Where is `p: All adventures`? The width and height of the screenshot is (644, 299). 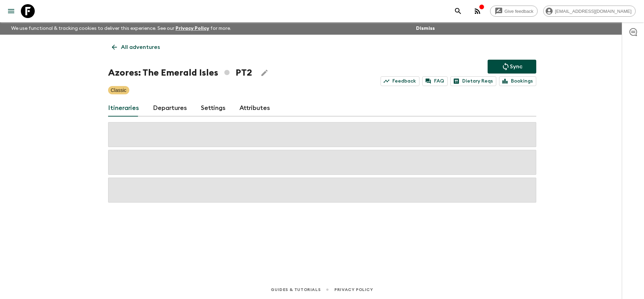 p: All adventures is located at coordinates (141, 47).